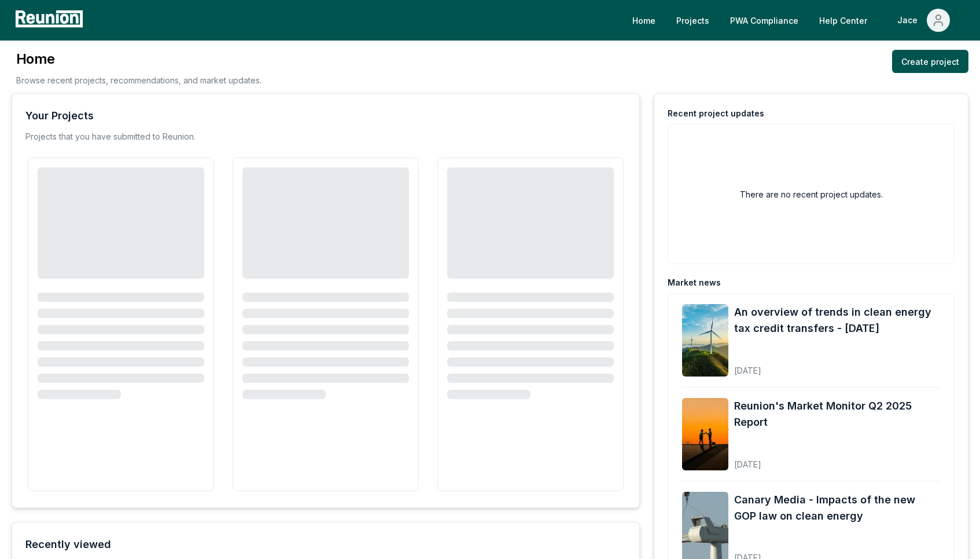 Image resolution: width=980 pixels, height=559 pixels. What do you see at coordinates (910, 20) in the screenshot?
I see `div: Jace` at bounding box center [910, 20].